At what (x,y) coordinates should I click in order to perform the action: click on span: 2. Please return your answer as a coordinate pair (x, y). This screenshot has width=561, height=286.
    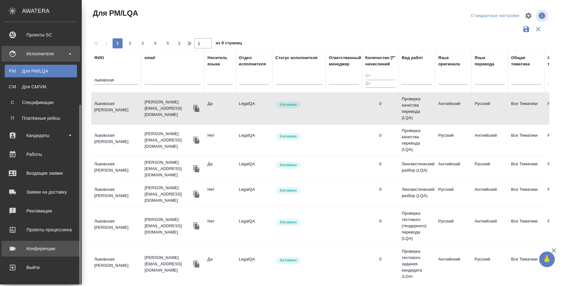
    Looking at the image, I should click on (130, 43).